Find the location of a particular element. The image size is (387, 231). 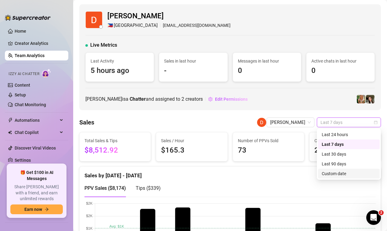

div: Last 24 hours is located at coordinates (349, 134).